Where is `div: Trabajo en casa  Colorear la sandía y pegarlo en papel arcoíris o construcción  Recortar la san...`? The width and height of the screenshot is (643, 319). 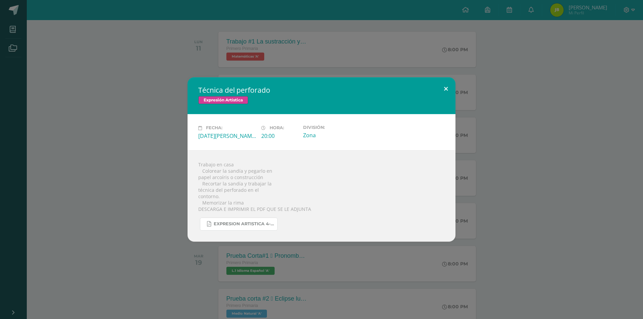 div: Trabajo en casa  Colorear la sandía y pegarlo en papel arcoíris o construcción  Recortar la san... is located at coordinates (322, 196).